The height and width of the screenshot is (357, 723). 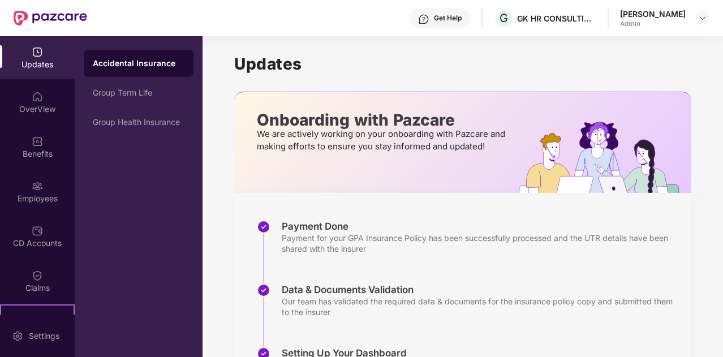 I want to click on div: Get Help, so click(x=448, y=18).